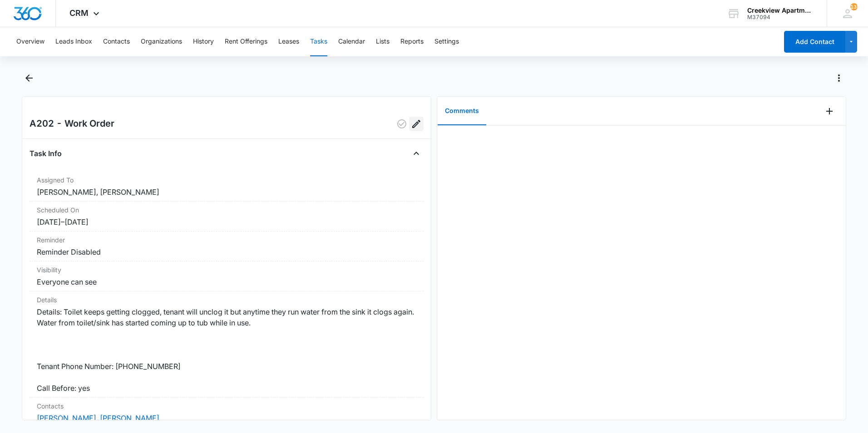  Describe the element at coordinates (416, 153) in the screenshot. I see `button: Close` at that location.